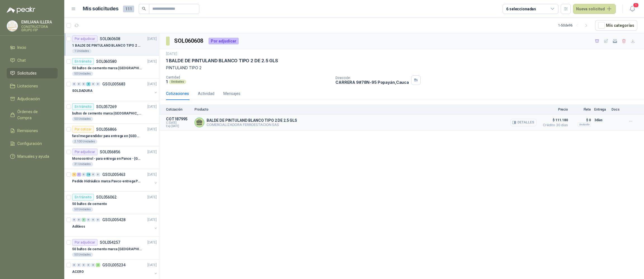  Describe the element at coordinates (84, 219) in the screenshot. I see `div: 3` at that location.